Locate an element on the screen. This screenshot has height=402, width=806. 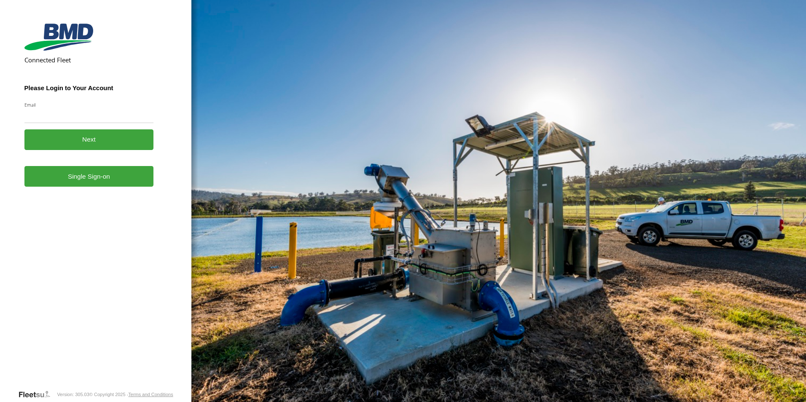
img: BMD is located at coordinates (59, 37).